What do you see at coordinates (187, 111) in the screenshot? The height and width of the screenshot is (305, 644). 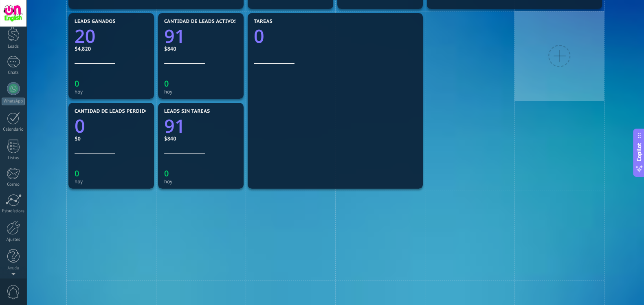 I see `span: Leads sin tareas` at bounding box center [187, 111].